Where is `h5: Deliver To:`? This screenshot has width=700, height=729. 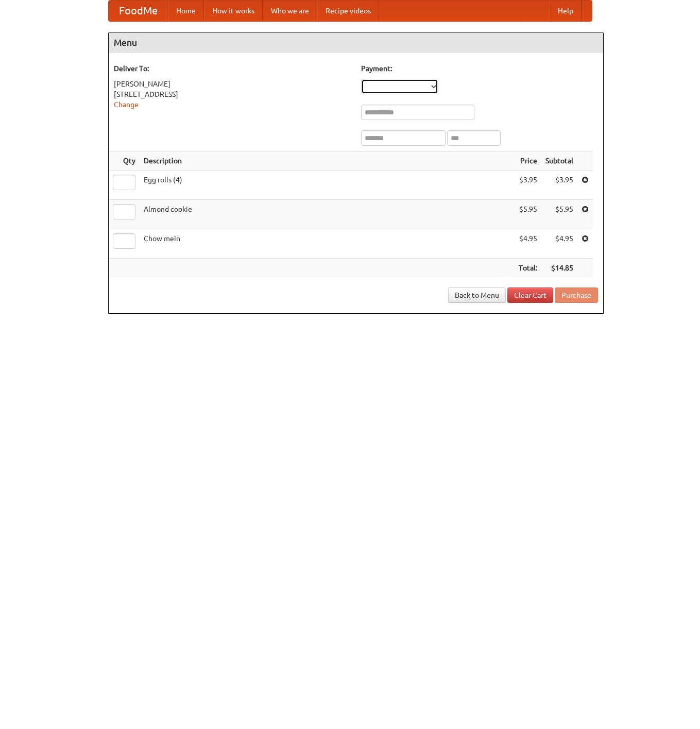
h5: Deliver To: is located at coordinates (232, 68).